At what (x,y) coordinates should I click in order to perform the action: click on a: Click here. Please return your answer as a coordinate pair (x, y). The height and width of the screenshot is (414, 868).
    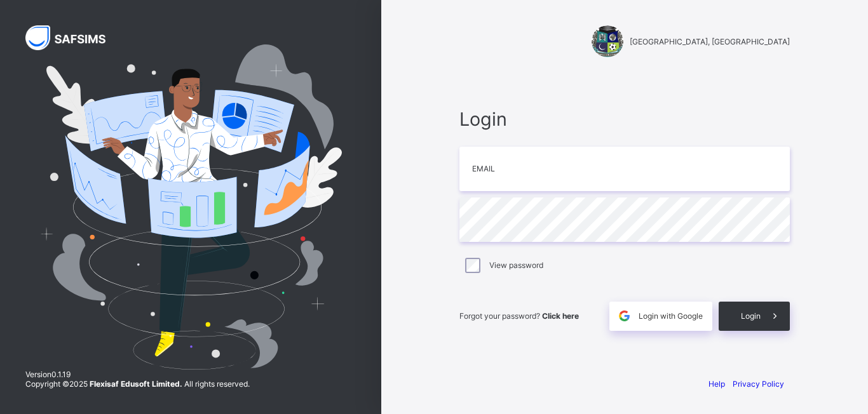
    Looking at the image, I should click on (560, 316).